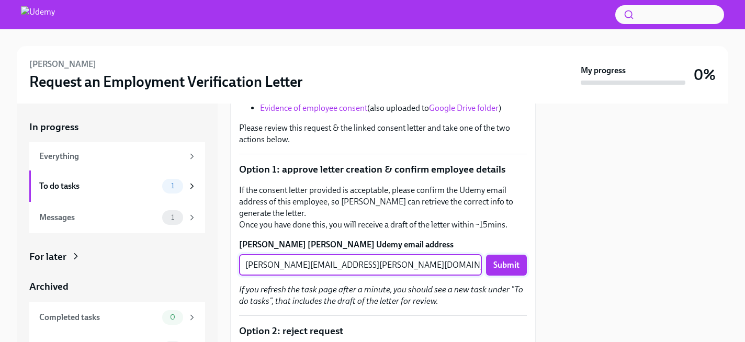 This screenshot has height=342, width=745. Describe the element at coordinates (394, 108) in the screenshot. I see `li: (also uploaded to )` at that location.